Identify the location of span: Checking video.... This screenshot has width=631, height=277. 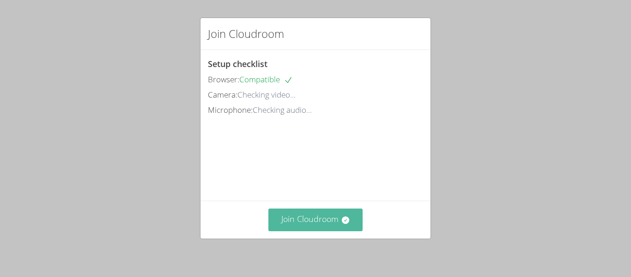
(266, 94).